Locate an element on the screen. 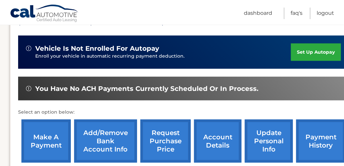 The height and width of the screenshot is (166, 344). a: update personal info is located at coordinates (269, 141).